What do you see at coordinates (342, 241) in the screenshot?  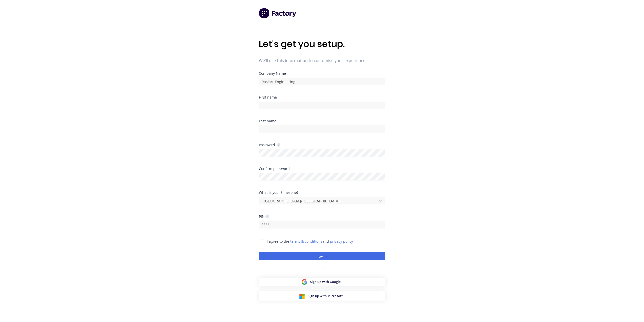 I see `a: privacy policy` at bounding box center [342, 241].